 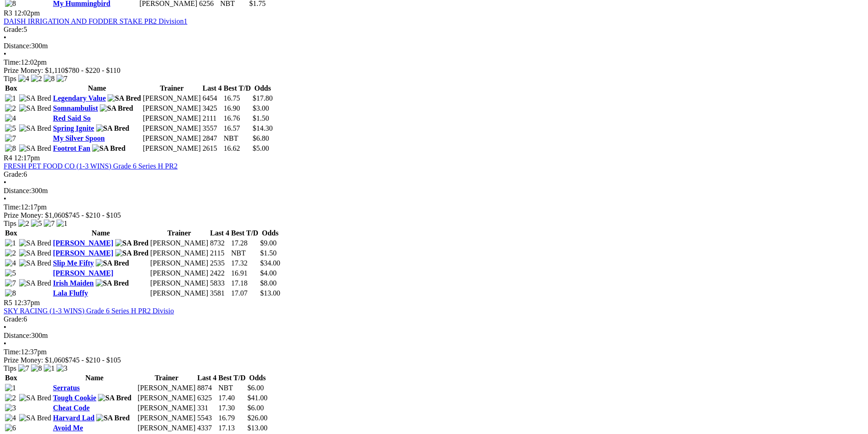 I want to click on span: $4.00, so click(x=268, y=273).